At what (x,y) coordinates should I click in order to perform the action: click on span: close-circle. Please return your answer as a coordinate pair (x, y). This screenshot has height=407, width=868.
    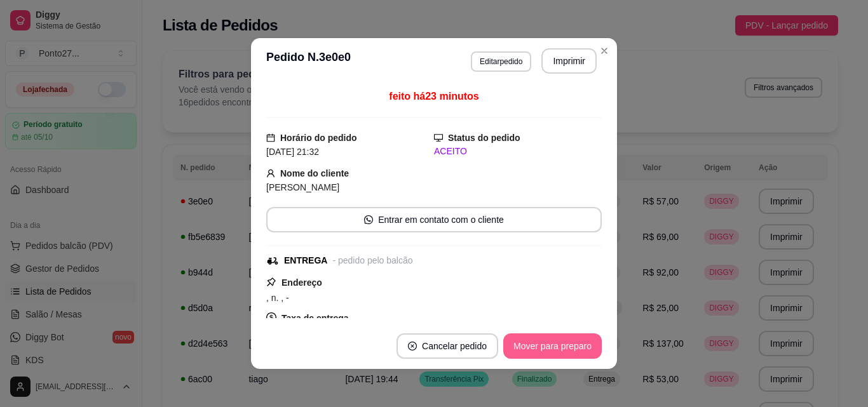
    Looking at the image, I should click on (412, 346).